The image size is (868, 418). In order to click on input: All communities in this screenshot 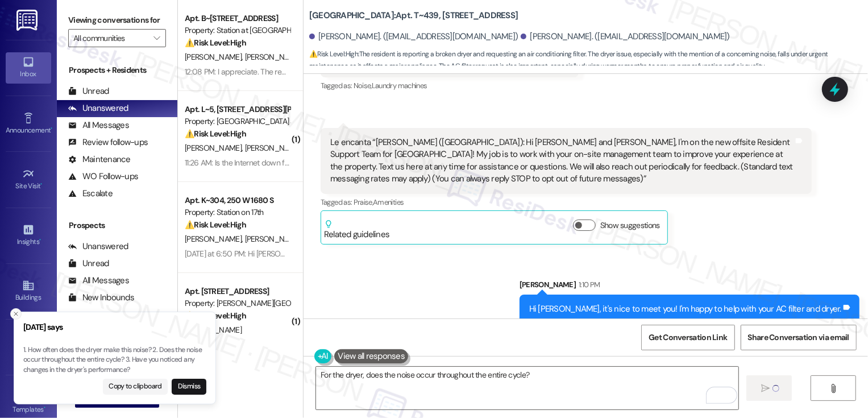, I will do `click(110, 38)`.